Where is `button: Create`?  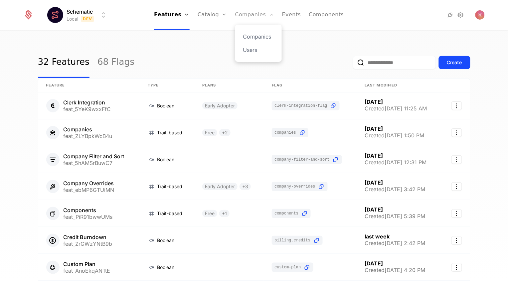
button: Create is located at coordinates (455, 63).